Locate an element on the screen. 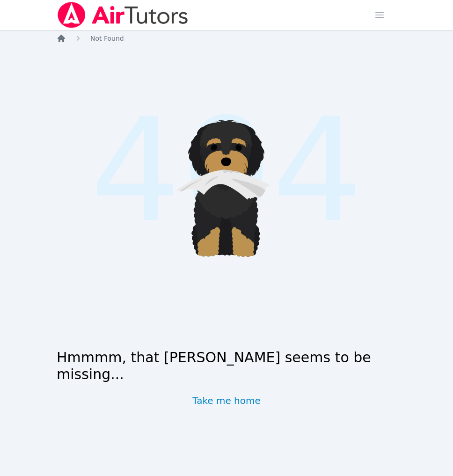 This screenshot has height=476, width=453. span: 404 is located at coordinates (227, 171).